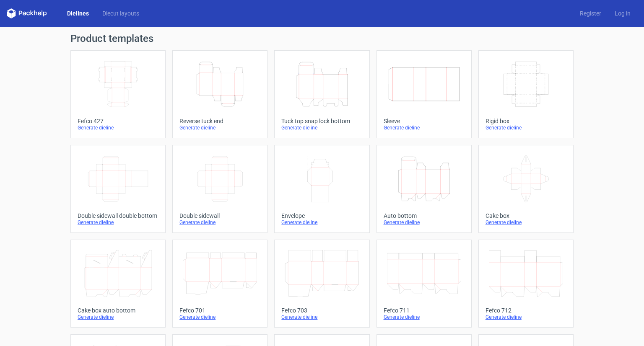 This screenshot has height=346, width=644. Describe the element at coordinates (121, 13) in the screenshot. I see `a: Diecut layouts` at that location.